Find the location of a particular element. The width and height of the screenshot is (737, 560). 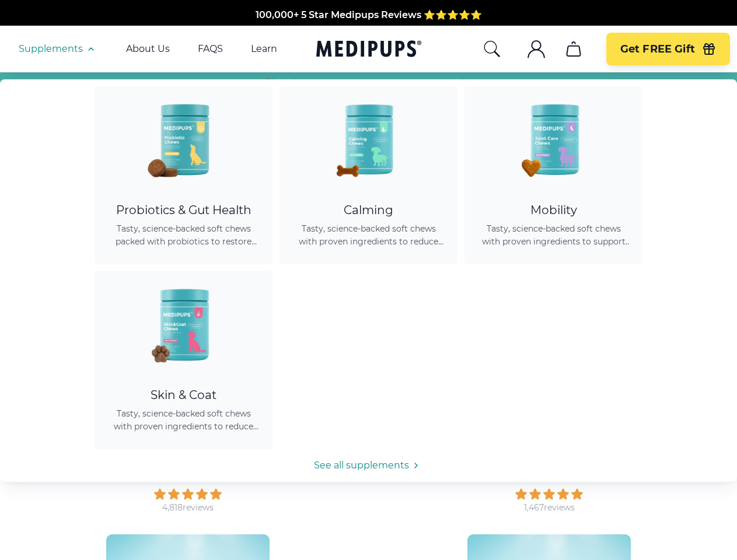

button: cart is located at coordinates (574, 49).